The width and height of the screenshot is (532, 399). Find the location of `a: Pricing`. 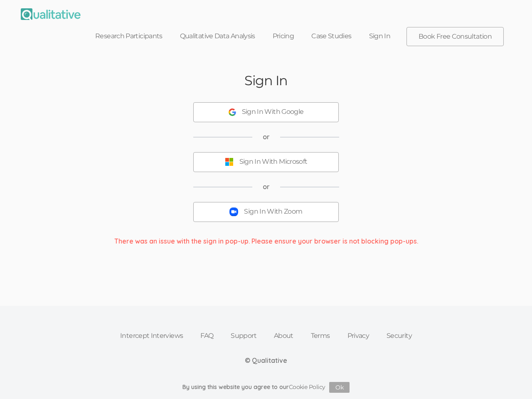

a: Pricing is located at coordinates (283, 36).